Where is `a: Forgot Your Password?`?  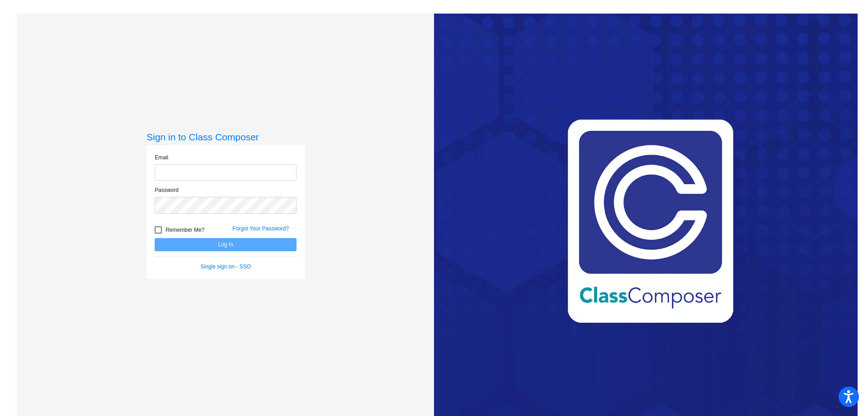
a: Forgot Your Password? is located at coordinates (261, 228).